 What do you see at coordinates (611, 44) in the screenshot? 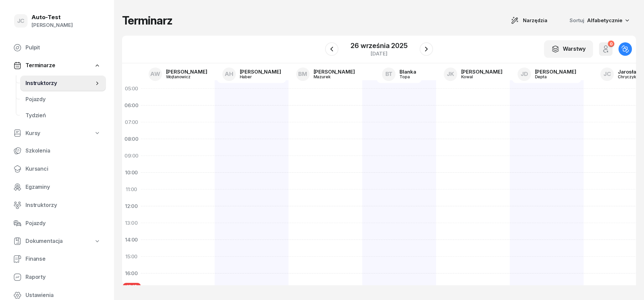
I see `div: 0` at bounding box center [611, 44].